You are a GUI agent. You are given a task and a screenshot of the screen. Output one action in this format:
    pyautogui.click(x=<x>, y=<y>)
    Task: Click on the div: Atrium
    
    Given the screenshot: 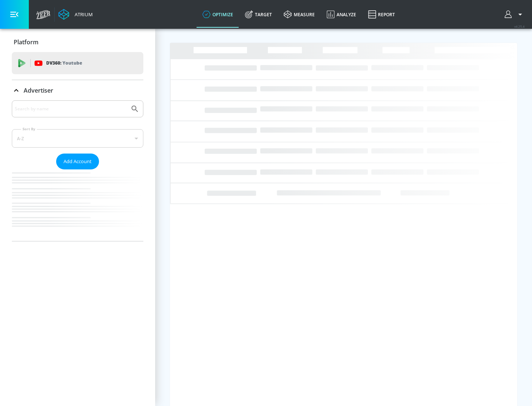 What is the action you would take?
    pyautogui.click(x=82, y=14)
    